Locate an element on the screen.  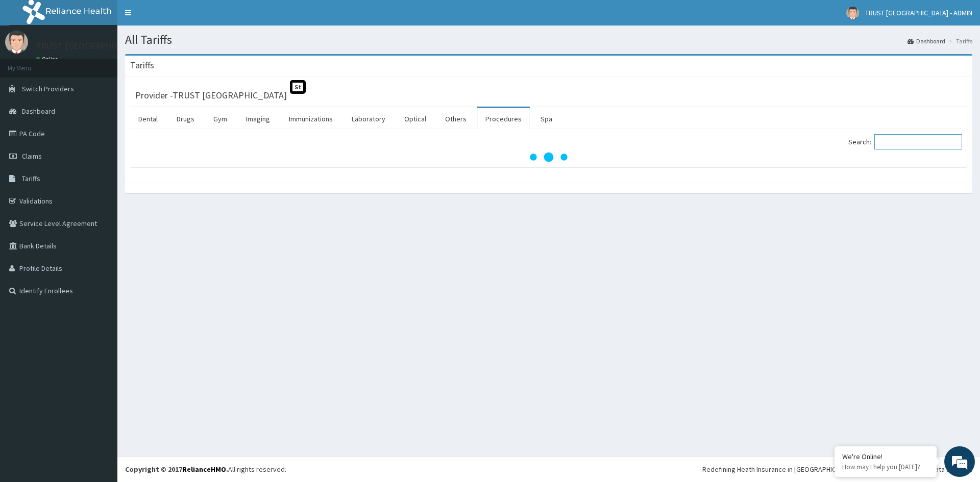
span: Switch Providers is located at coordinates (48, 89).